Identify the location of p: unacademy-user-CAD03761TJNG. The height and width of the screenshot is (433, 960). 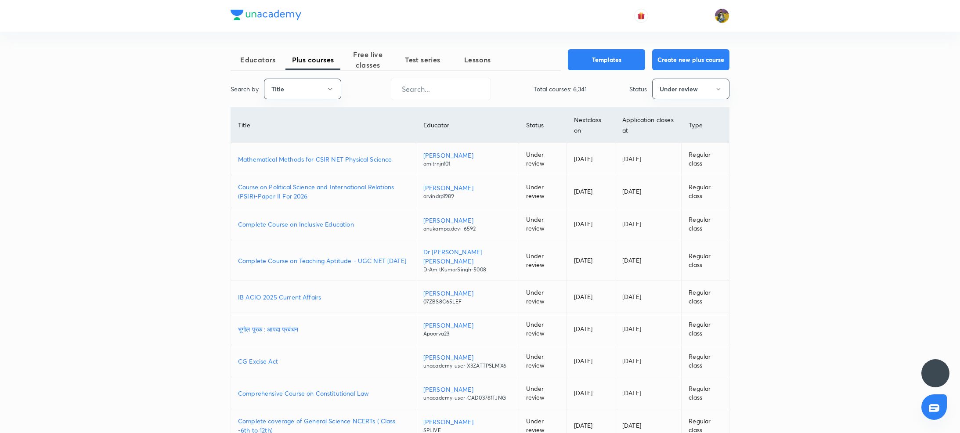
(467, 398).